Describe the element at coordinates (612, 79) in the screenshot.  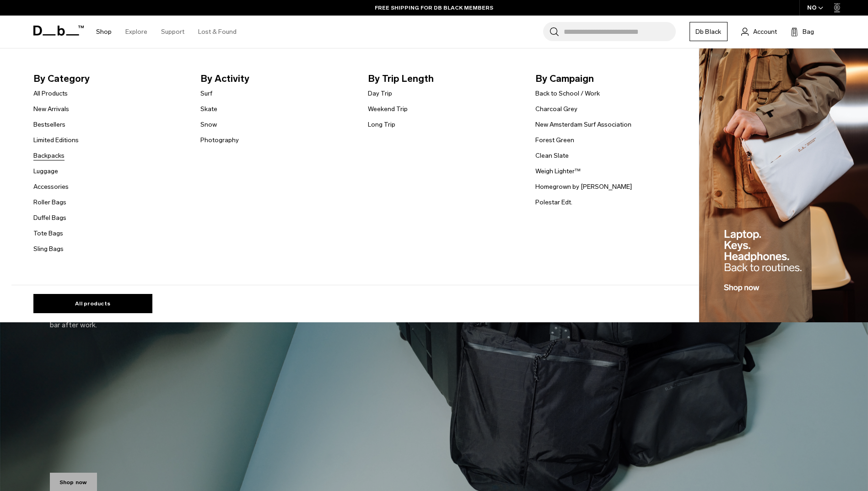
I see `span: By Campaign` at that location.